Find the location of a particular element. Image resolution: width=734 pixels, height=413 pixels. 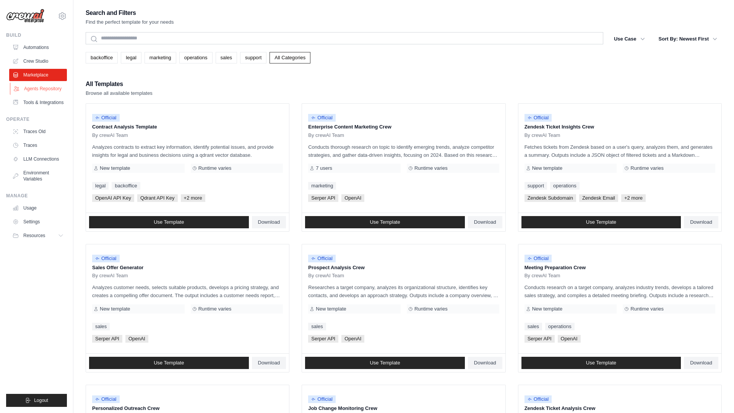

span: Zendesk Email is located at coordinates (598, 198).